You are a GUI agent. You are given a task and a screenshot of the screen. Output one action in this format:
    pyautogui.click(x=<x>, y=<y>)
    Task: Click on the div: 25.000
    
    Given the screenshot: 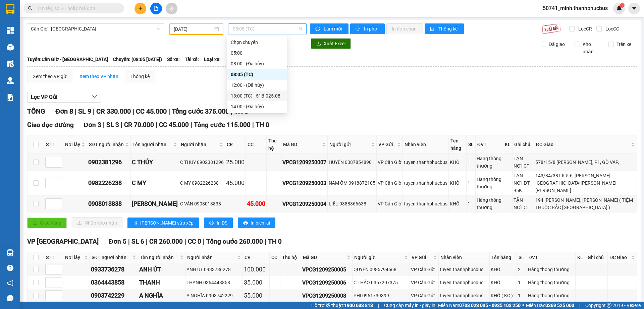 What is the action you would take?
    pyautogui.click(x=235, y=162)
    